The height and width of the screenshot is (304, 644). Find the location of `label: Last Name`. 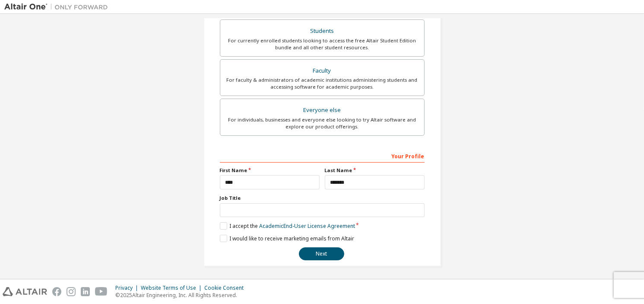

label: Last Name is located at coordinates (375, 170).